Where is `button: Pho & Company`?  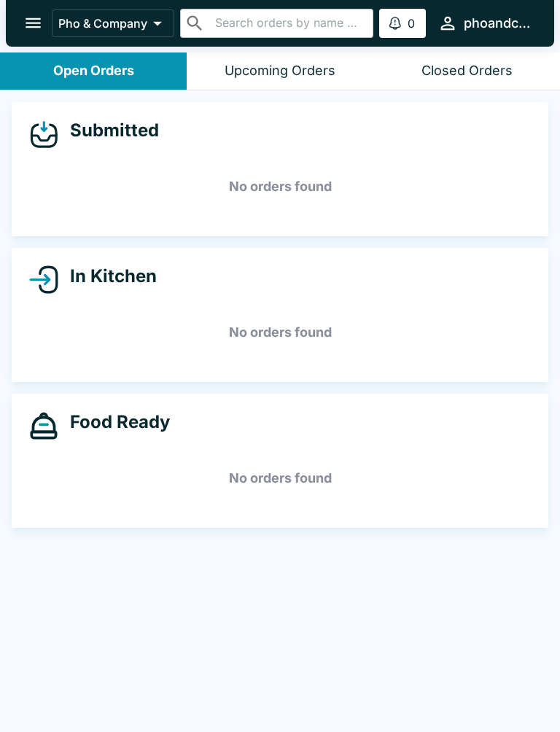 button: Pho & Company is located at coordinates (113, 23).